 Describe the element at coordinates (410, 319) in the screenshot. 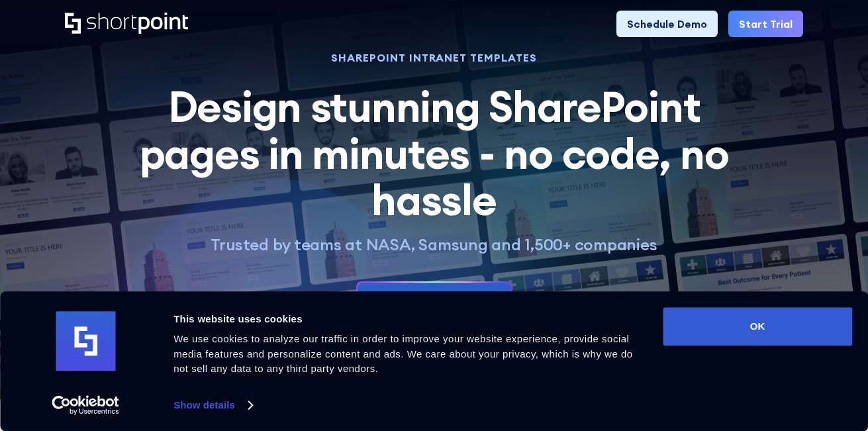

I see `div: This website uses cookies` at that location.